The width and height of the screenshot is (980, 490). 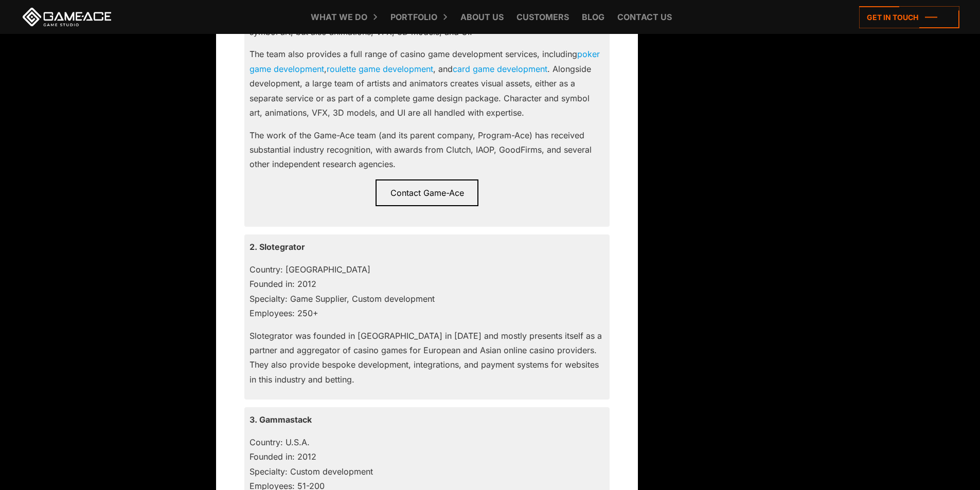 I want to click on a: poker game development, so click(x=424, y=61).